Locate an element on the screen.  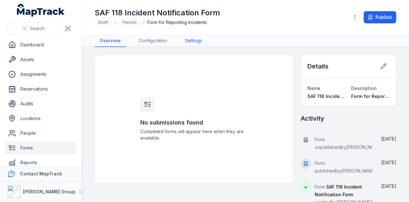
h1: SAF 118 Incident Notification Form is located at coordinates (157, 13).